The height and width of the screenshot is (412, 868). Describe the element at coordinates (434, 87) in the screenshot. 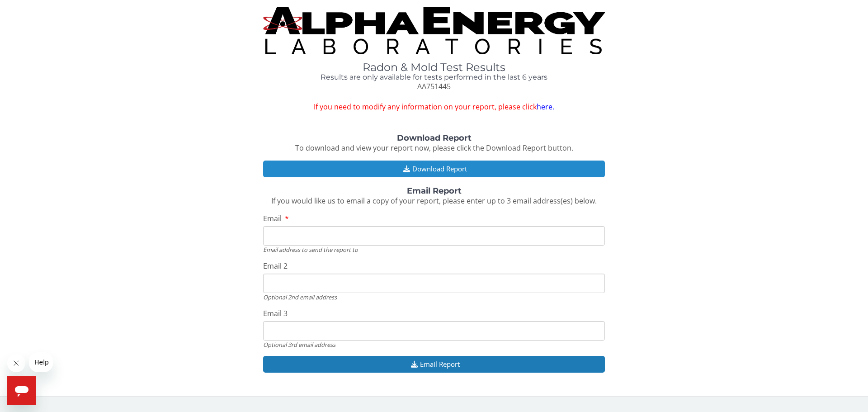

I see `span: AA751445` at that location.